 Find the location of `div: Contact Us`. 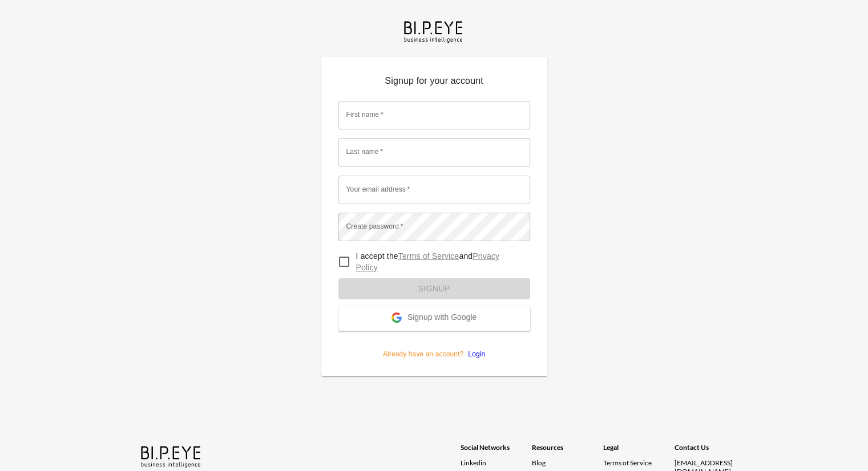

div: Contact Us is located at coordinates (710, 451).